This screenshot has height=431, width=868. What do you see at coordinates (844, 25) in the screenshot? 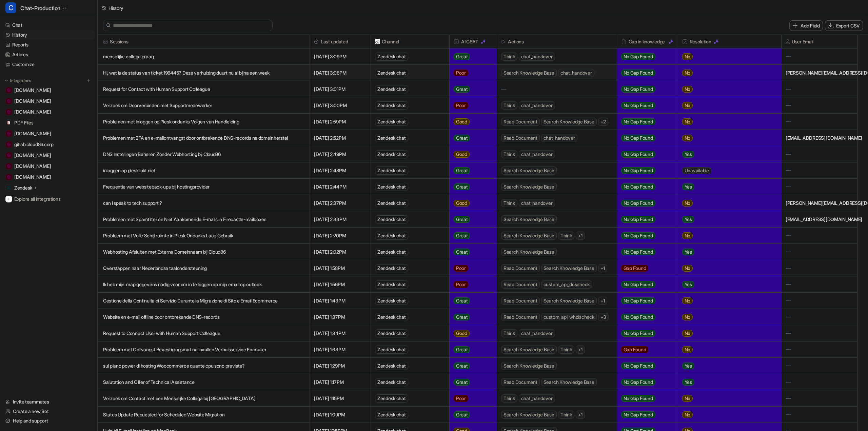
I see `button: Export CSV` at bounding box center [844, 25].